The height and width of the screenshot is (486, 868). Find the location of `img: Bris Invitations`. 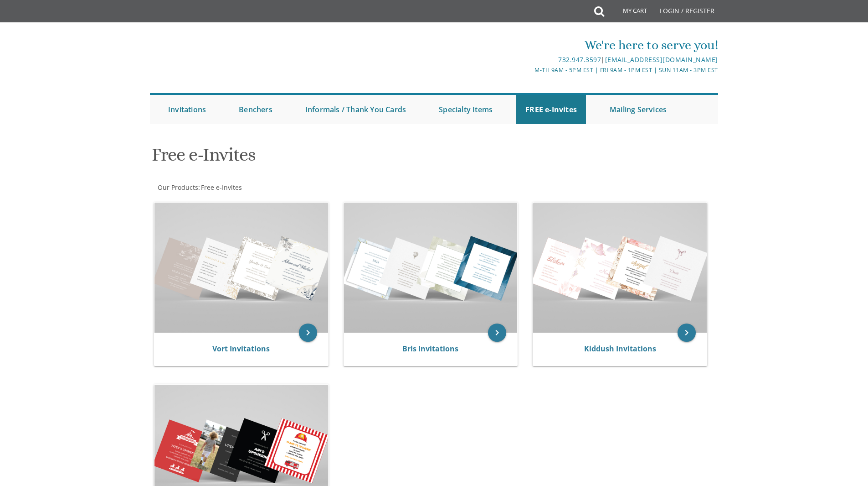

img: Bris Invitations is located at coordinates (431, 267).